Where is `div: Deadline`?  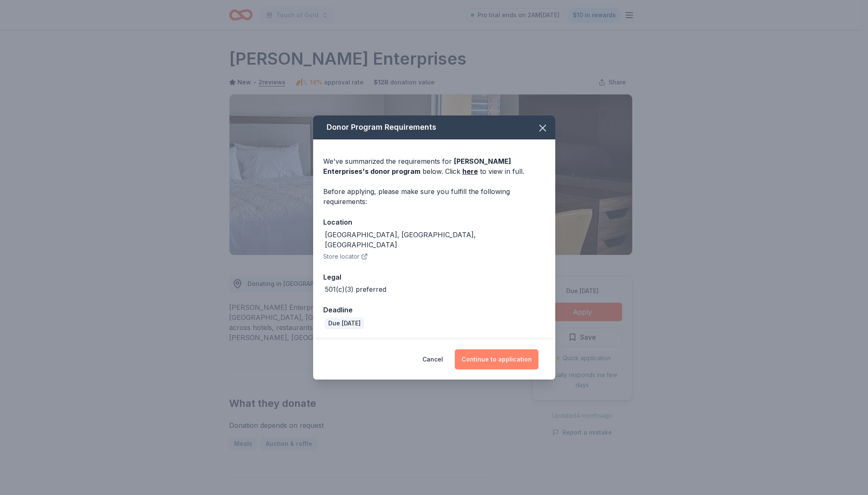
div: Deadline is located at coordinates (434, 310).